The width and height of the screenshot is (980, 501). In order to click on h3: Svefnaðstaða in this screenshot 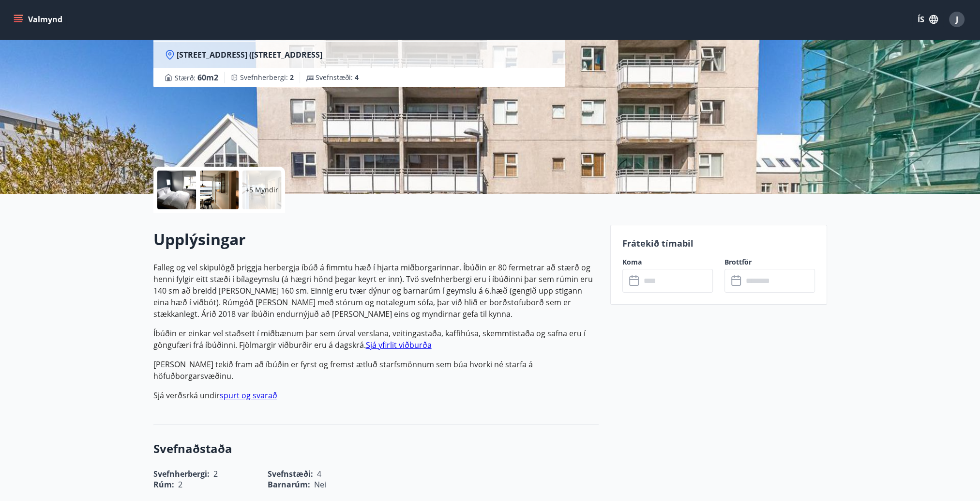, I will do `click(376, 449)`.